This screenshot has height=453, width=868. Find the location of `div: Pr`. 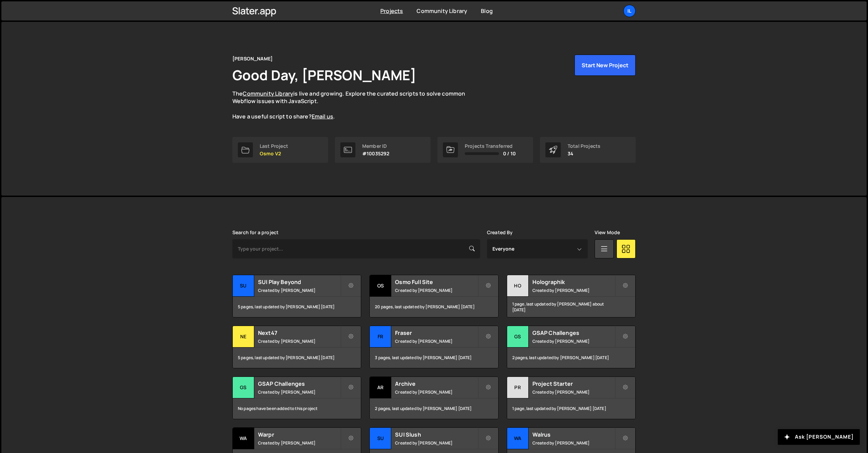

div: Pr is located at coordinates (518, 388).